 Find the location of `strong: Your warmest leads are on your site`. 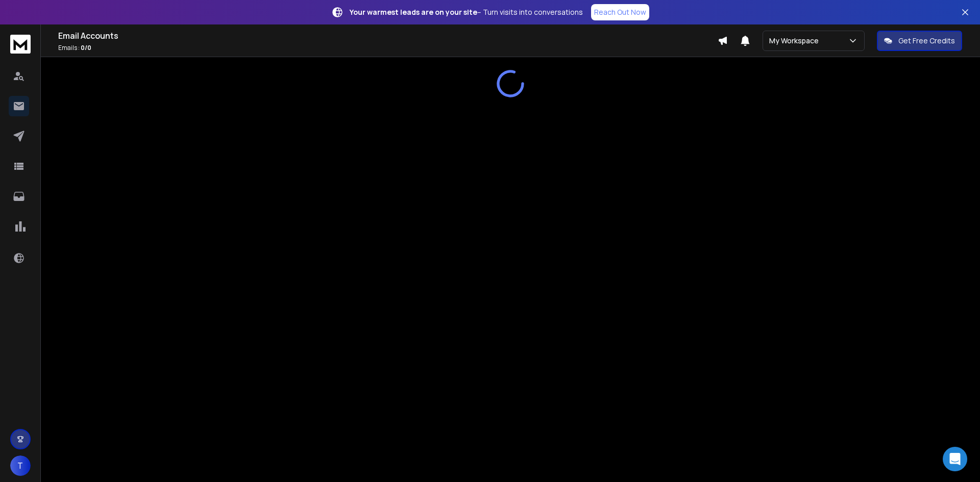

strong: Your warmest leads are on your site is located at coordinates (414, 12).